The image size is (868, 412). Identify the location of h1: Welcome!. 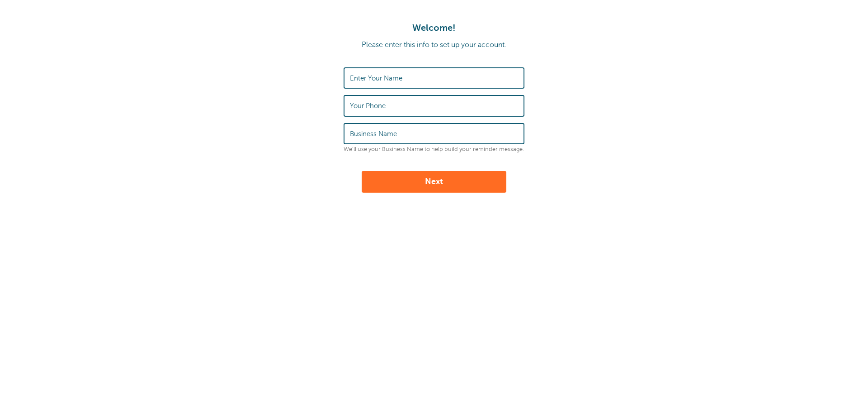
(434, 28).